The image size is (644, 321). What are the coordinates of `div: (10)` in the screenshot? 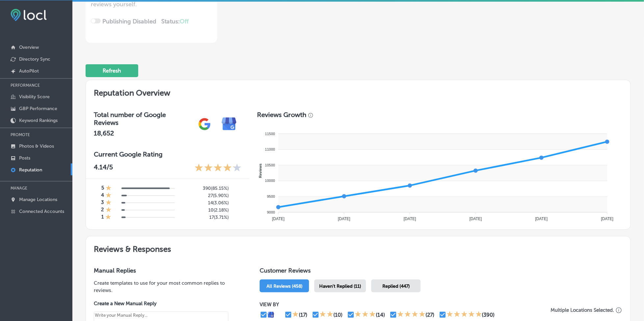 It's located at (339, 314).